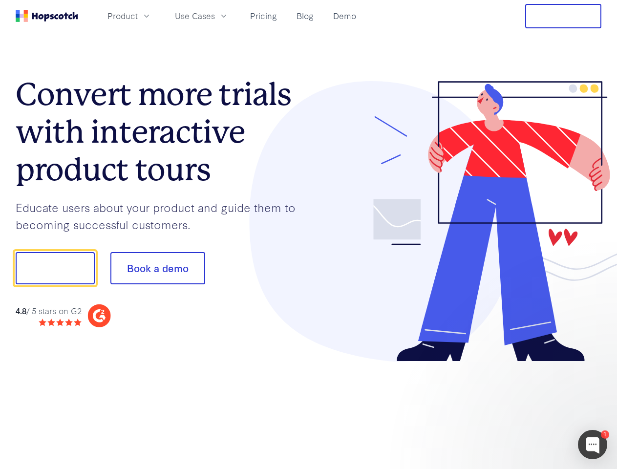 Image resolution: width=617 pixels, height=469 pixels. I want to click on button: Use Cases, so click(202, 16).